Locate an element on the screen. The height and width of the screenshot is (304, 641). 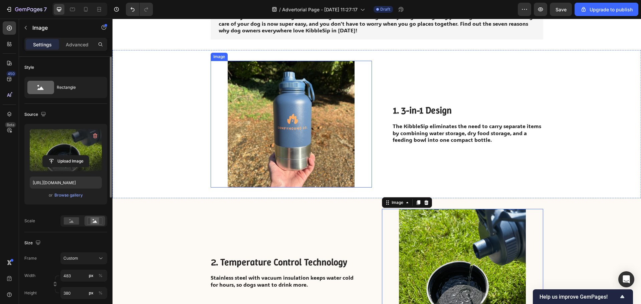
img: gempages_567314332723971153-e0aaa78e-16fa-4b63-8d9a-3253a5291f9e.jpg is located at coordinates (179, 106).